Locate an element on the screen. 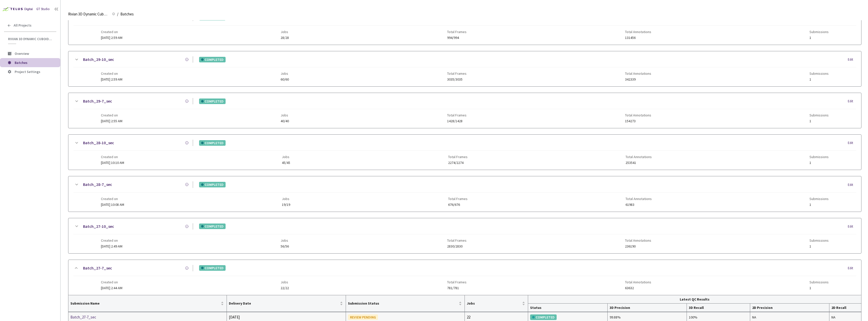 This screenshot has height=321, width=868. span: Delivery Date is located at coordinates (283, 303).